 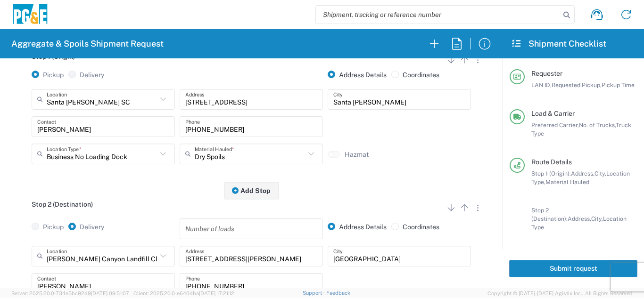 I want to click on span: Route Details, so click(x=552, y=162).